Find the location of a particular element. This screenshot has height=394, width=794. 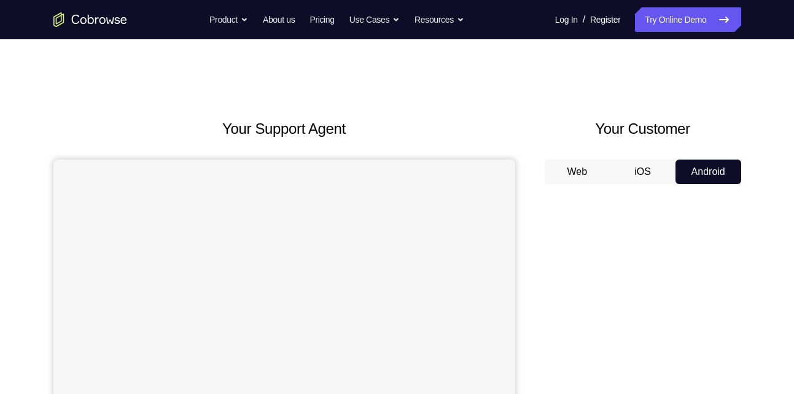

a: About us is located at coordinates (279, 20).